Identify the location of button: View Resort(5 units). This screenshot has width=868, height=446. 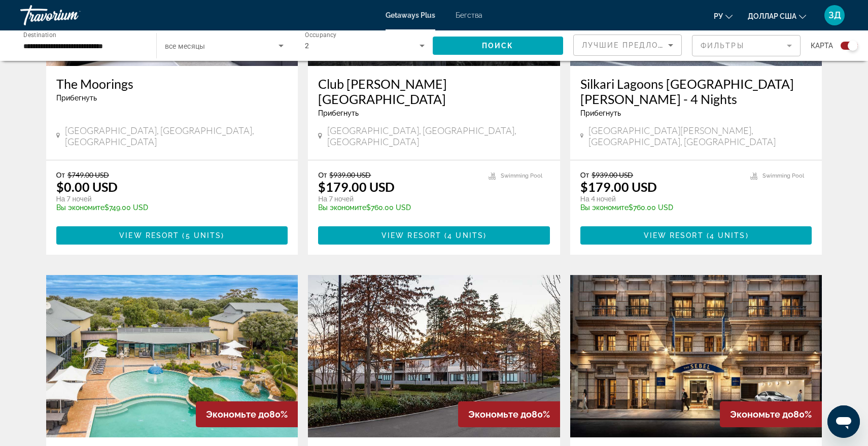
(172, 235).